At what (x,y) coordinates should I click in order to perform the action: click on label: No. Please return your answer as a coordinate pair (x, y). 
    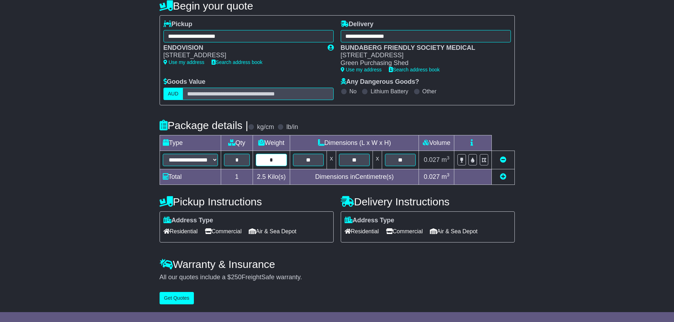
    Looking at the image, I should click on (353, 91).